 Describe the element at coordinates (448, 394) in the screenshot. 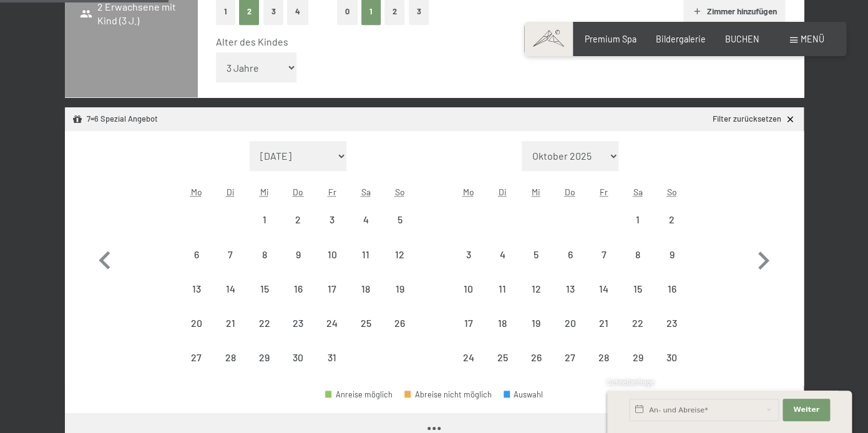

I see `div: Abreise nicht möglich` at that location.